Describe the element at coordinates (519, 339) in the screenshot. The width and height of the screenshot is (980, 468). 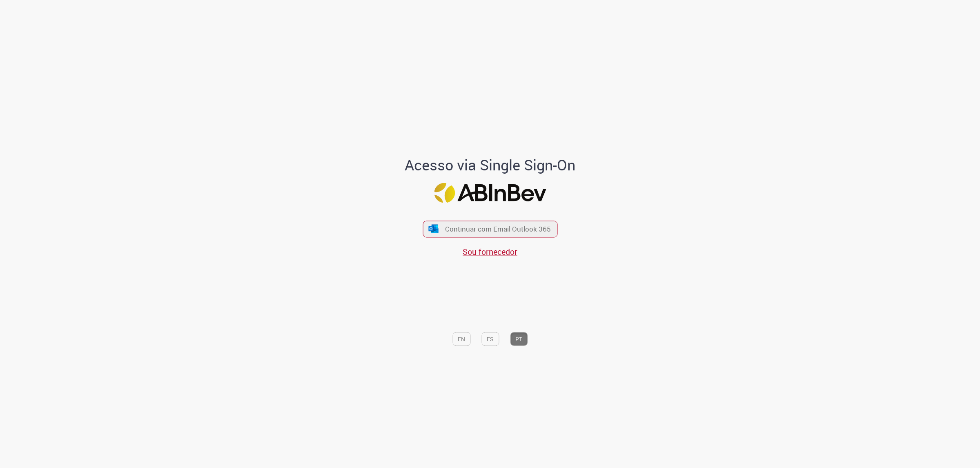
I see `button: PT` at that location.